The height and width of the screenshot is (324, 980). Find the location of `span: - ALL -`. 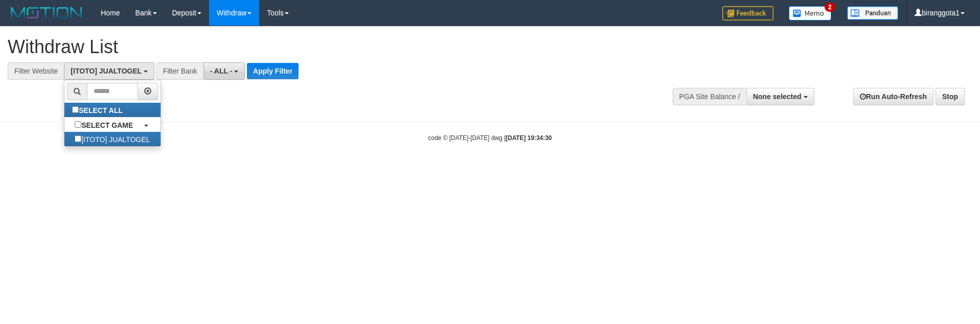

span: - ALL - is located at coordinates (222, 71).